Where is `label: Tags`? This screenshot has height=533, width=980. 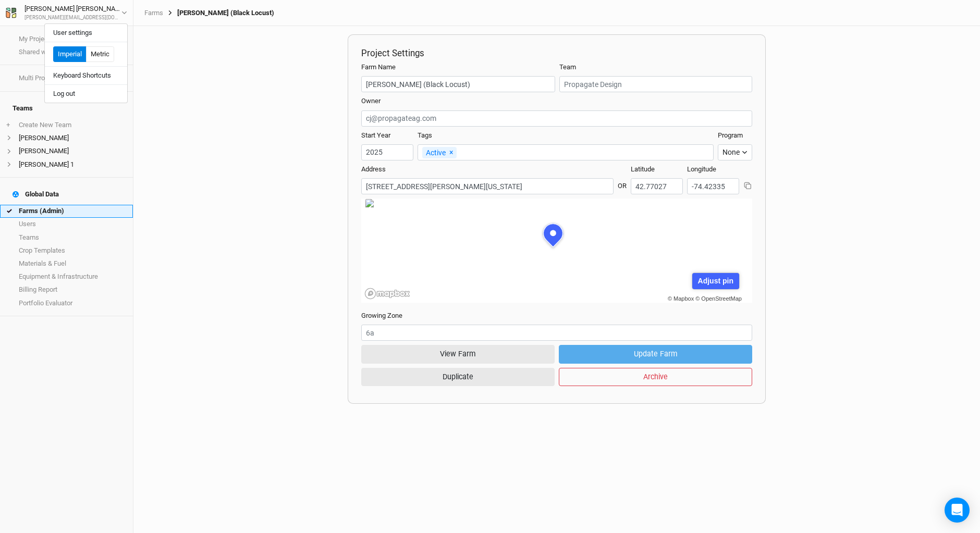
label: Tags is located at coordinates (425, 136).